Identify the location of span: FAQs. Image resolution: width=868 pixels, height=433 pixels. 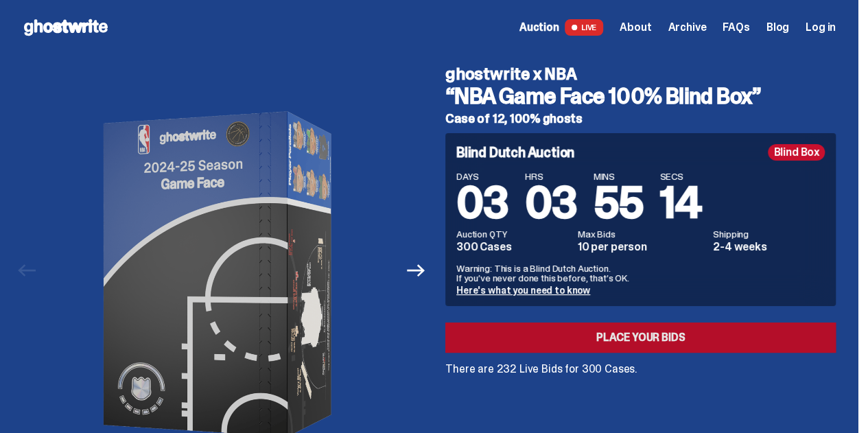
(735, 28).